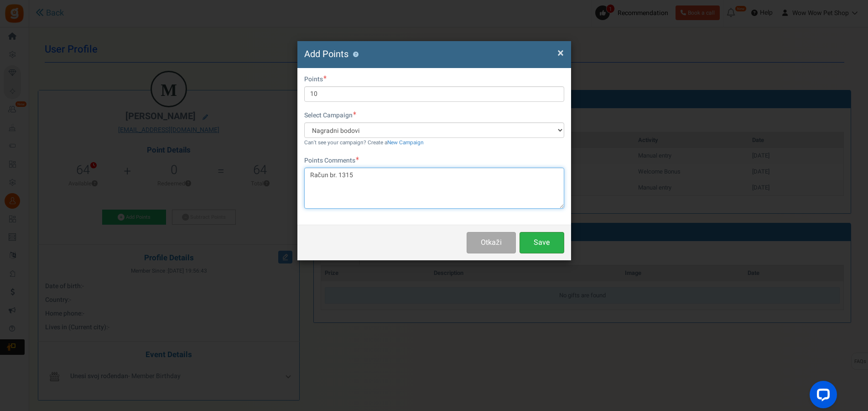  I want to click on small: Can't see your campaign? Create a, so click(364, 143).